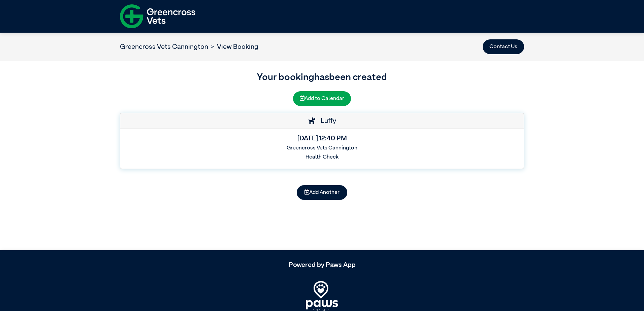 This screenshot has width=644, height=311. I want to click on a: Greencross Vets Cannington, so click(164, 47).